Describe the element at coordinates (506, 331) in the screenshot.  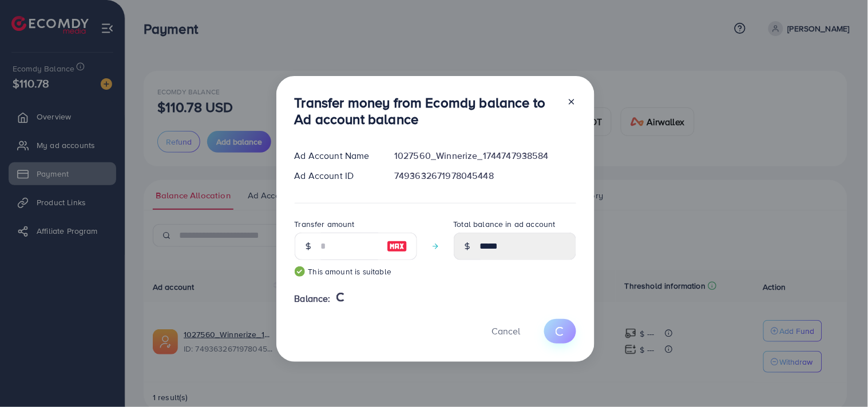
I see `span: Cancel` at that location.